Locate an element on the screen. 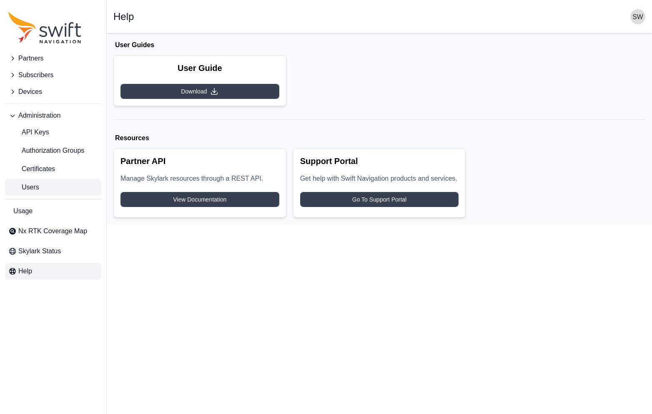 This screenshot has height=414, width=652. span: API Keys is located at coordinates (29, 132).